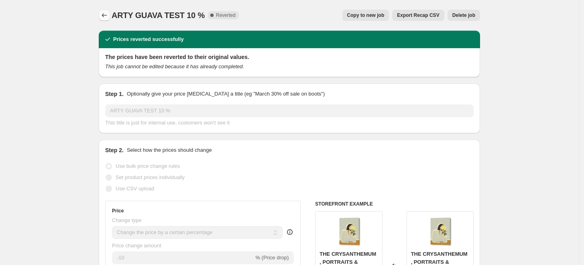 The height and width of the screenshot is (265, 584). I want to click on input: -15, so click(183, 258).